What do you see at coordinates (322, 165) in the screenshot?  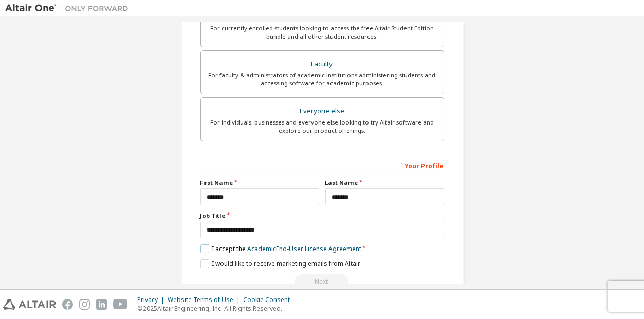 I see `div: Your Profile` at bounding box center [322, 165].